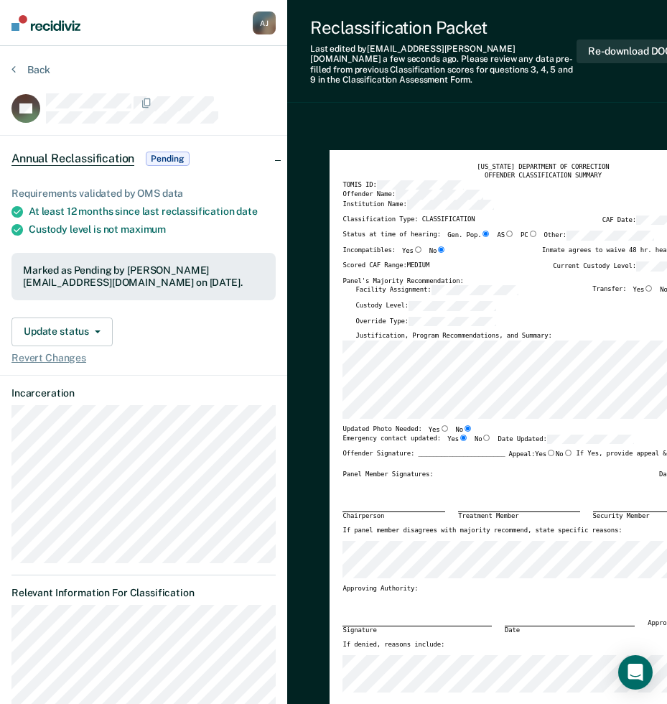 Image resolution: width=667 pixels, height=704 pixels. What do you see at coordinates (152, 211) in the screenshot?
I see `div: At least 12 months since last reclassification` at bounding box center [152, 211].